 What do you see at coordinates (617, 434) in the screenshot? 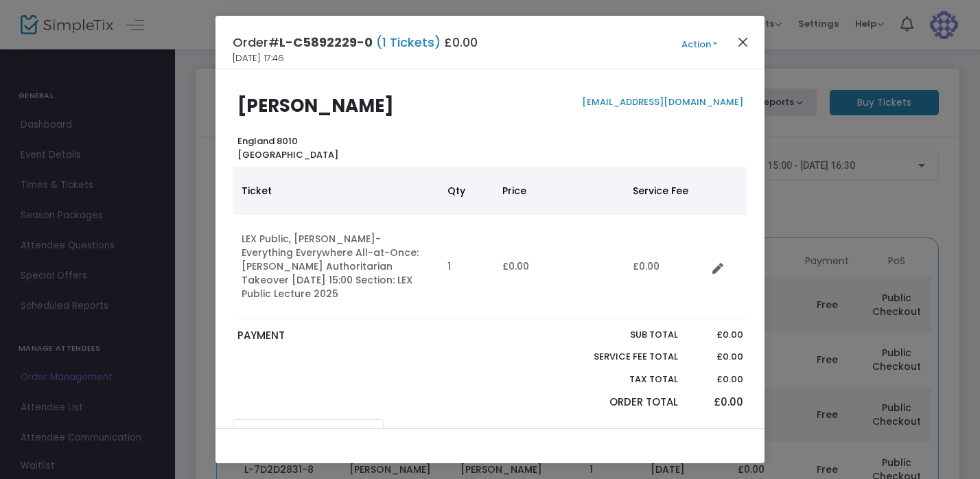
I see `a: Admission Details` at bounding box center [617, 434].